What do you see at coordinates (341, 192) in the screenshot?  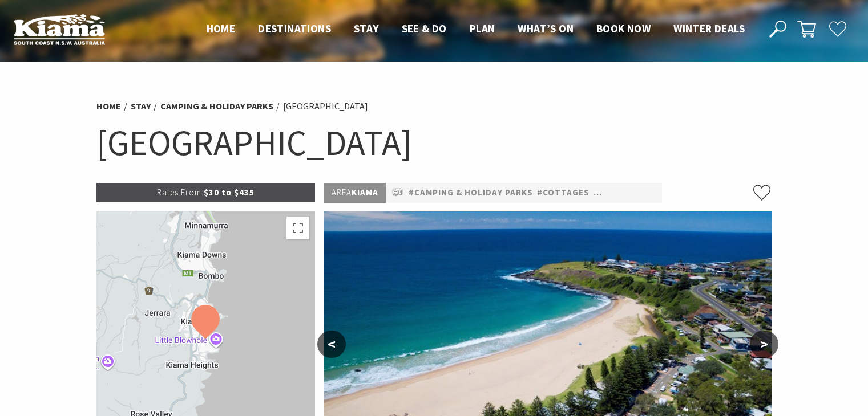 I see `span: Area` at bounding box center [341, 192].